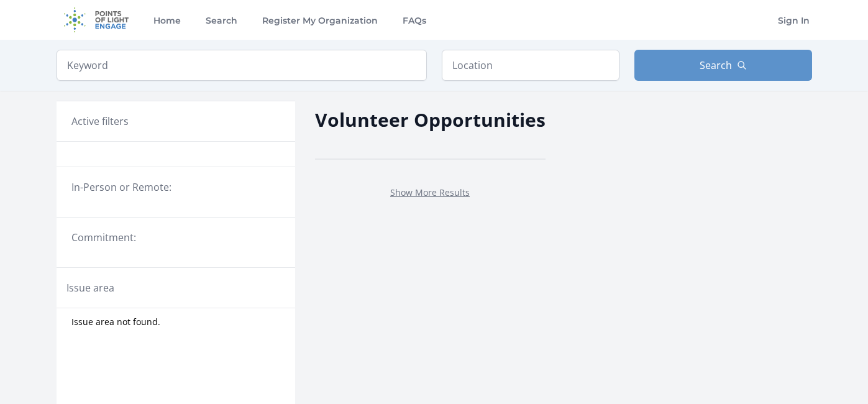 This screenshot has width=868, height=404. Describe the element at coordinates (715, 66) in the screenshot. I see `span: Search` at that location.